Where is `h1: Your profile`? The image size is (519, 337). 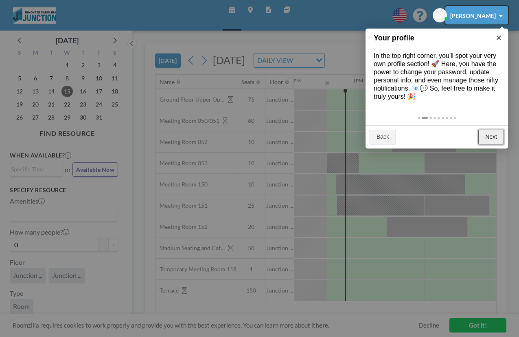 h1: Your profile is located at coordinates (431, 38).